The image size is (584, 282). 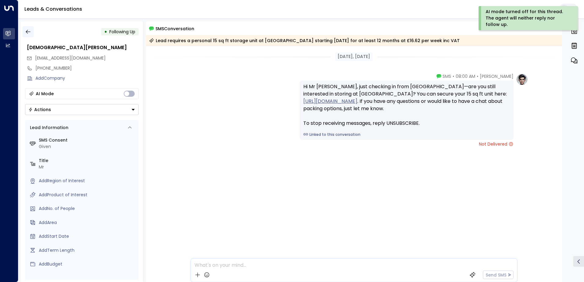 I want to click on span: Not Delivered, so click(x=496, y=144).